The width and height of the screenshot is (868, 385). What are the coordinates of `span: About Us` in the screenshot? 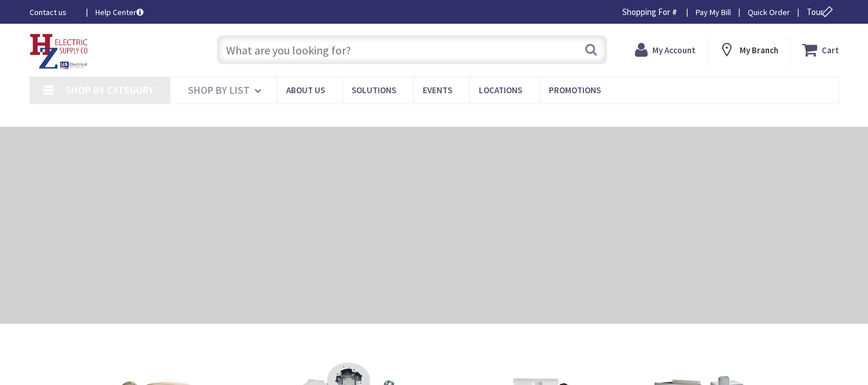 It's located at (306, 90).